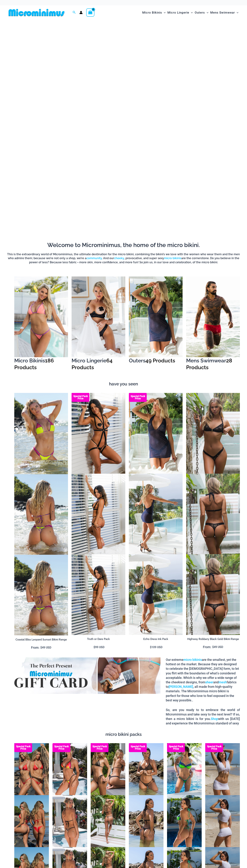 This screenshot has height=868, width=247. I want to click on h4: have you seen, so click(124, 384).